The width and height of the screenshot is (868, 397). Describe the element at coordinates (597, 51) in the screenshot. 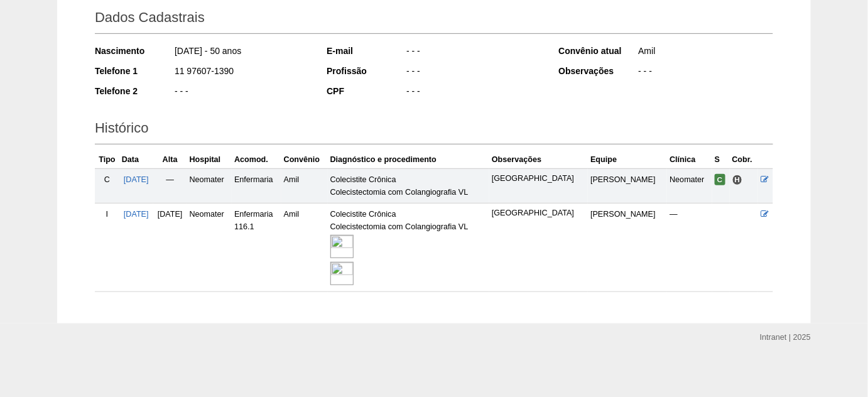

I see `div: Convênio atual` at that location.